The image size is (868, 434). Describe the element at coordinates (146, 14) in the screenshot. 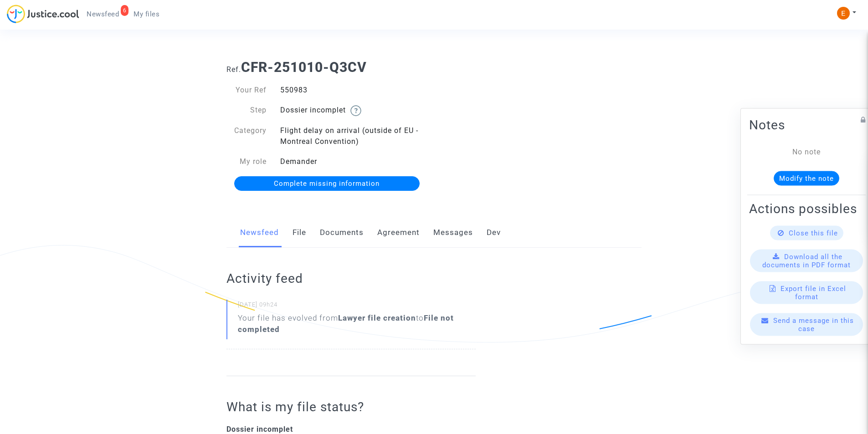

I see `span: My files` at that location.